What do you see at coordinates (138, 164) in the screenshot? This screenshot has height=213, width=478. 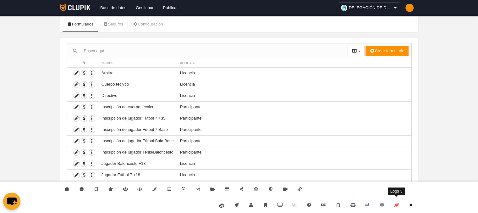 I see `td: Jugador Baloncesto +18` at bounding box center [138, 164].